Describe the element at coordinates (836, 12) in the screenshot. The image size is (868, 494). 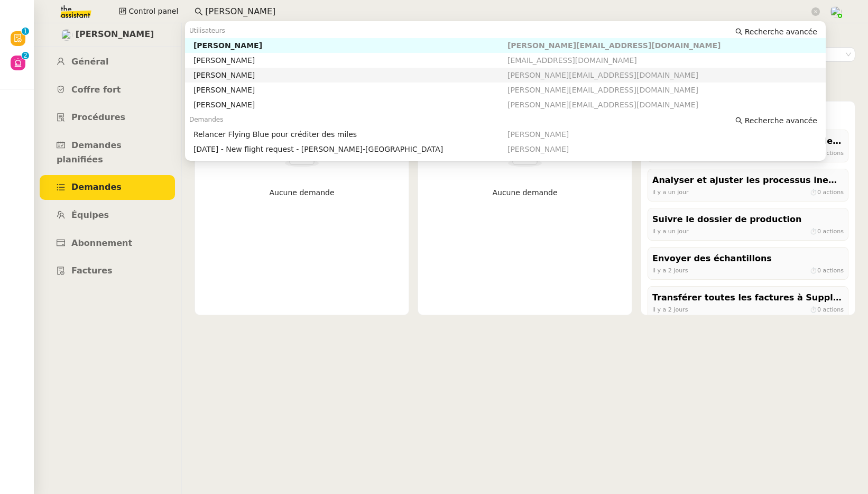
I see `img: users%2FNTfmycKsCFdqp6LX6USf2FmuPJo2%2Favatar%2Fprofile-pic%20(1).png` at that location.